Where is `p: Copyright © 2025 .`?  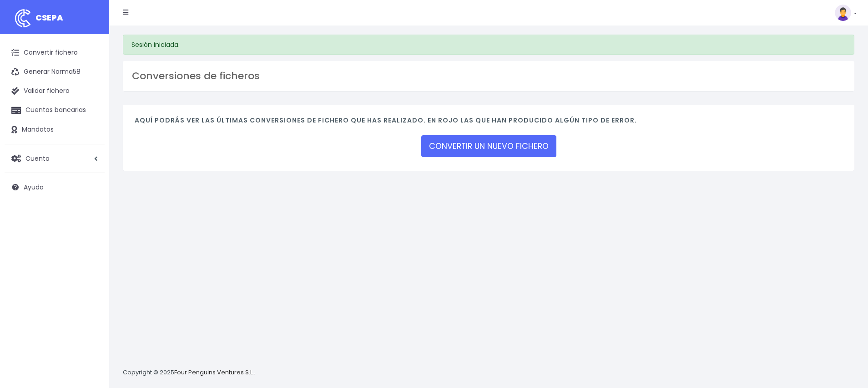 p: Copyright © 2025 . is located at coordinates (189, 372).